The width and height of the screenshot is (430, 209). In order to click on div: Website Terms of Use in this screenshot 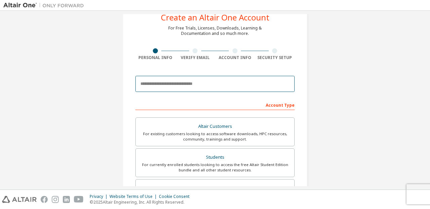, I will do `click(134, 197)`.